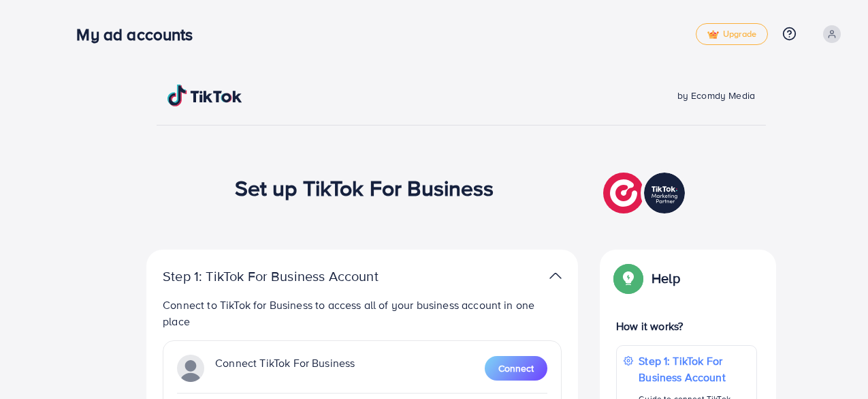 This screenshot has width=868, height=399. Describe the element at coordinates (364, 188) in the screenshot. I see `h1: Set up TikTok For Business` at that location.